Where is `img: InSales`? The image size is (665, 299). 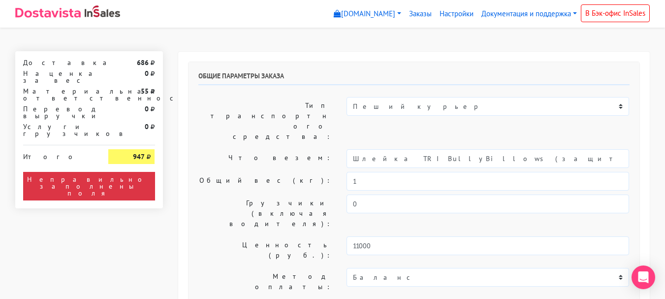
img: InSales is located at coordinates (102, 11).